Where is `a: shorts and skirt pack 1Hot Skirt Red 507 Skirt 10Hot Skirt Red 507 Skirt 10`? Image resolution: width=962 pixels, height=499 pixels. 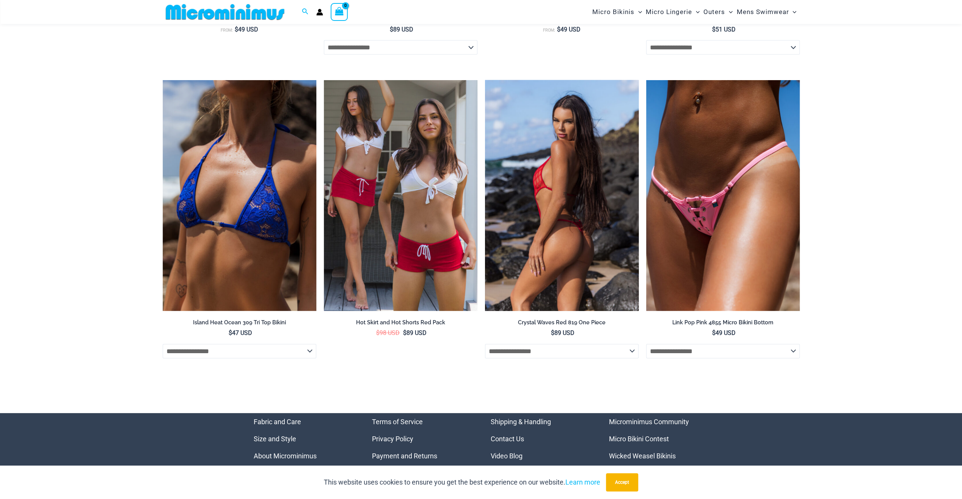
a: shorts and skirt pack 1Hot Skirt Red 507 Skirt 10Hot Skirt Red 507 Skirt 10 is located at coordinates (401, 195).